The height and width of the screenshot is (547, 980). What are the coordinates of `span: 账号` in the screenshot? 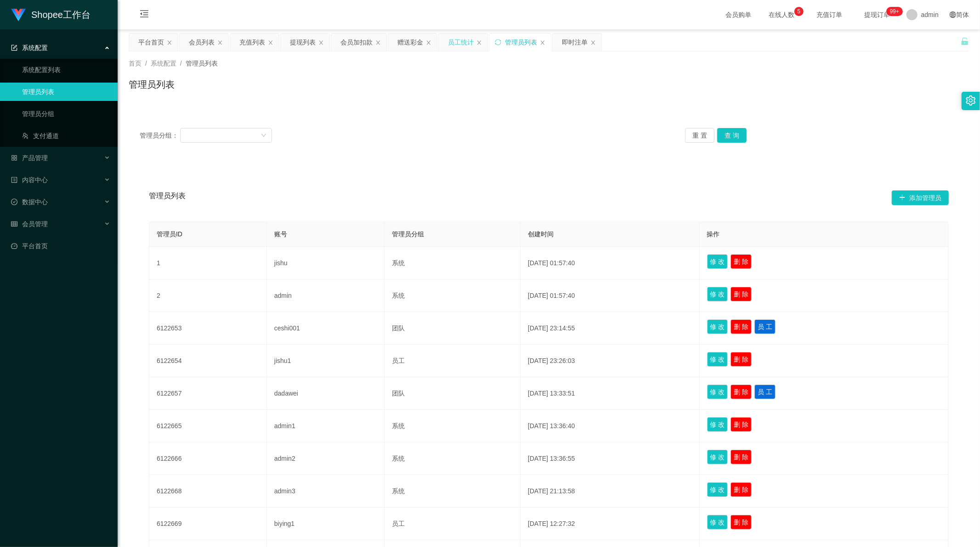 It's located at (280, 234).